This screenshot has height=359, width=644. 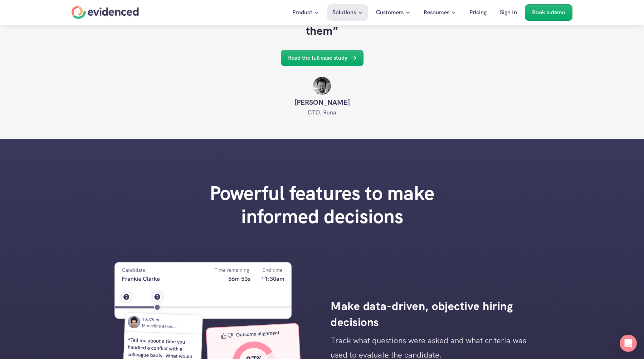 I want to click on p: Product, so click(x=302, y=13).